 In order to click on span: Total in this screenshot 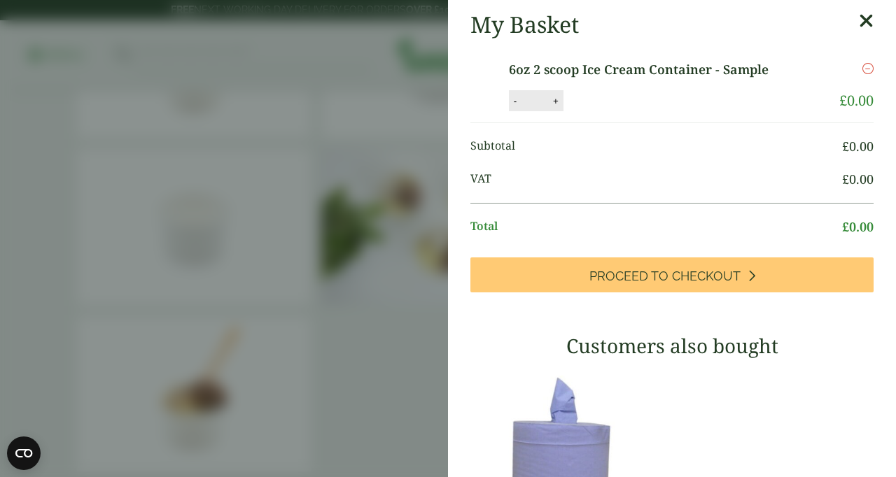, I will do `click(656, 227)`.